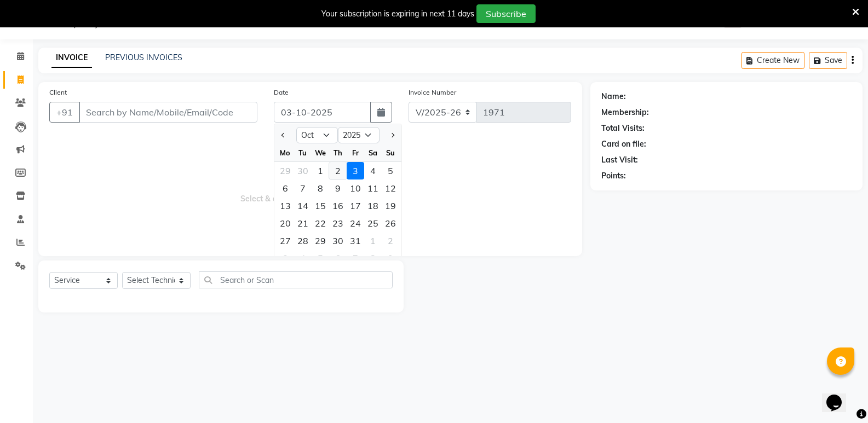 This screenshot has width=868, height=423. I want to click on div: Wednesday, November 5, 2025, so click(320, 258).